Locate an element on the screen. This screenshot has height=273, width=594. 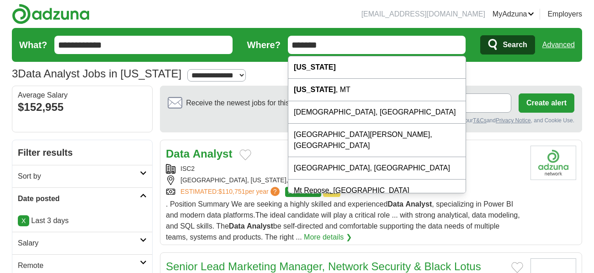
button: Search is located at coordinates (508, 45).